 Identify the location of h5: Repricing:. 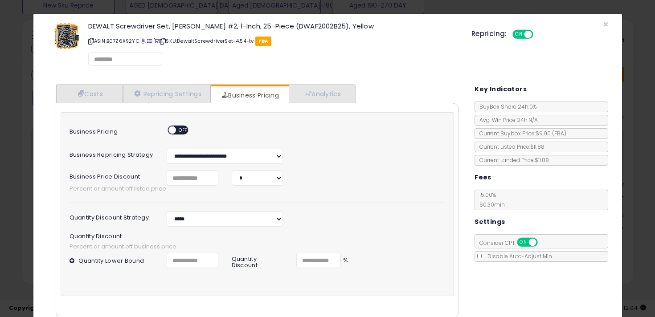
(489, 34).